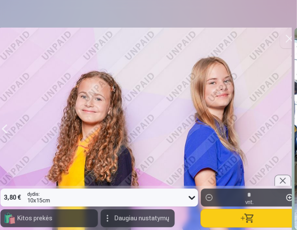 This screenshot has height=230, width=297. I want to click on div: 10x15cm, so click(39, 197).